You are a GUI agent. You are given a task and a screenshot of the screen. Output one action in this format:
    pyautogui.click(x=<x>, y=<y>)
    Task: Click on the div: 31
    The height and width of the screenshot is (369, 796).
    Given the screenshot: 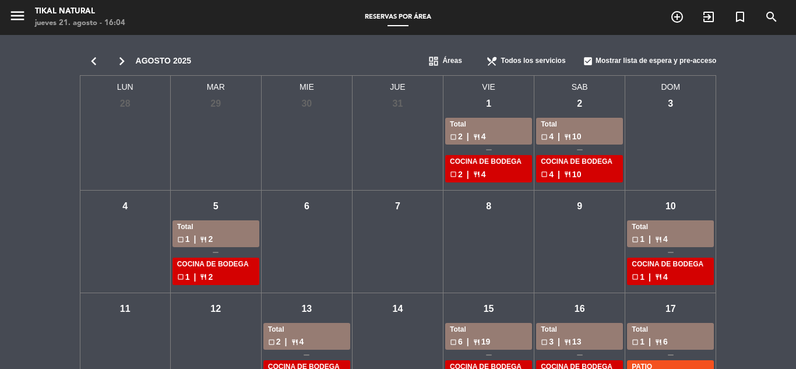 What is the action you would take?
    pyautogui.click(x=397, y=104)
    